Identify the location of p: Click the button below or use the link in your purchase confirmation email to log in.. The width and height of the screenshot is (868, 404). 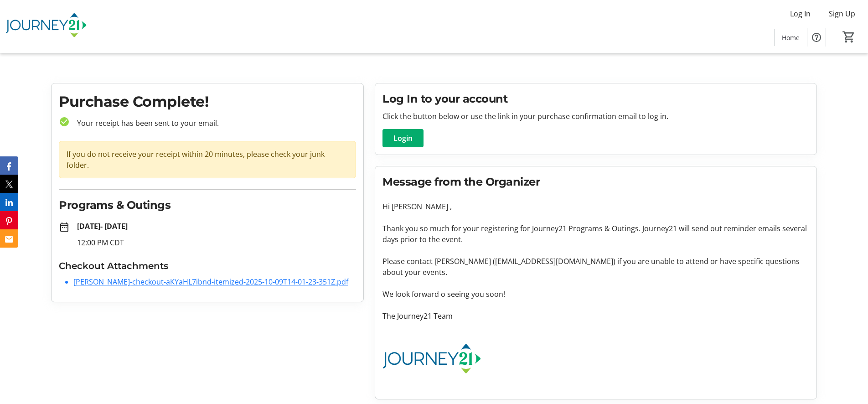
(596, 116).